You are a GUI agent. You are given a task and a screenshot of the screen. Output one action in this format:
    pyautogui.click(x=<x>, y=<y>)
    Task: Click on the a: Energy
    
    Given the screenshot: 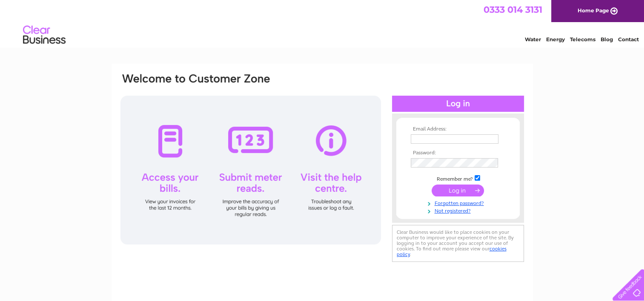 What is the action you would take?
    pyautogui.click(x=555, y=39)
    